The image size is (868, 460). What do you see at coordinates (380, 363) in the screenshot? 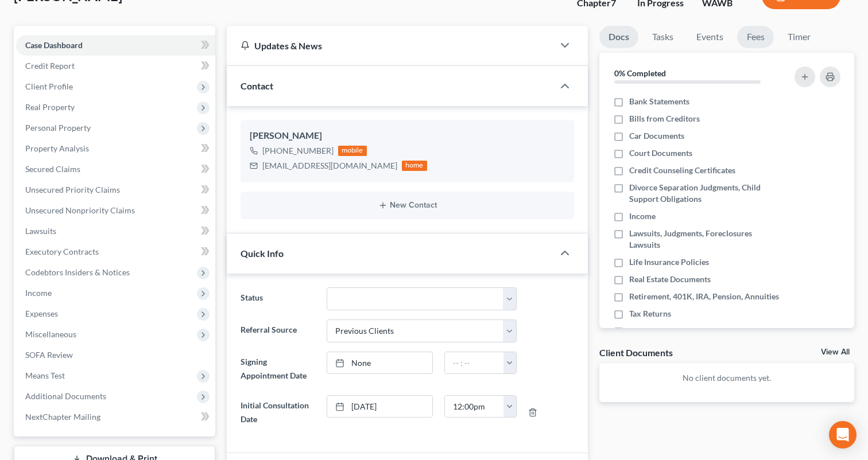
I see `a: None` at bounding box center [380, 363].